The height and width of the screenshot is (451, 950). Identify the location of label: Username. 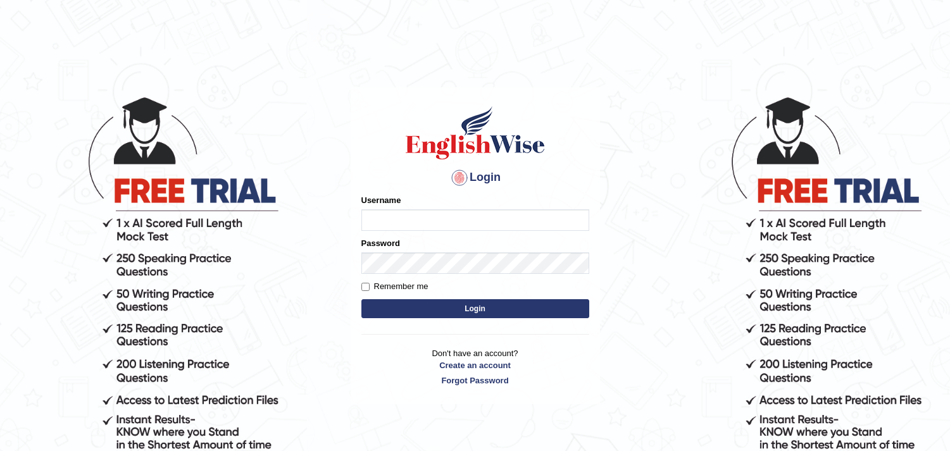
(381, 200).